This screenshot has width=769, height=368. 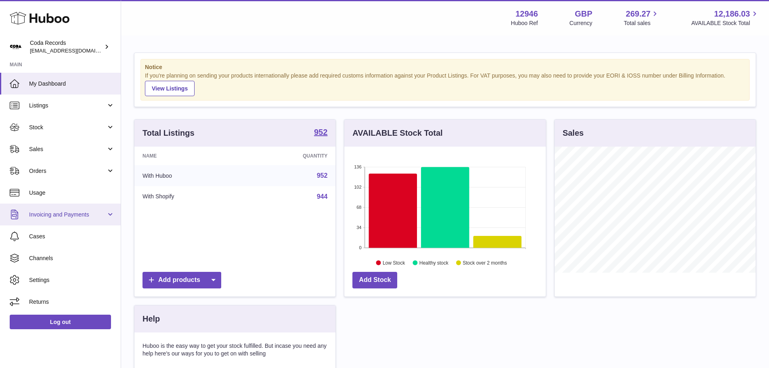 What do you see at coordinates (189, 176) in the screenshot?
I see `td: With Huboo` at bounding box center [189, 176].